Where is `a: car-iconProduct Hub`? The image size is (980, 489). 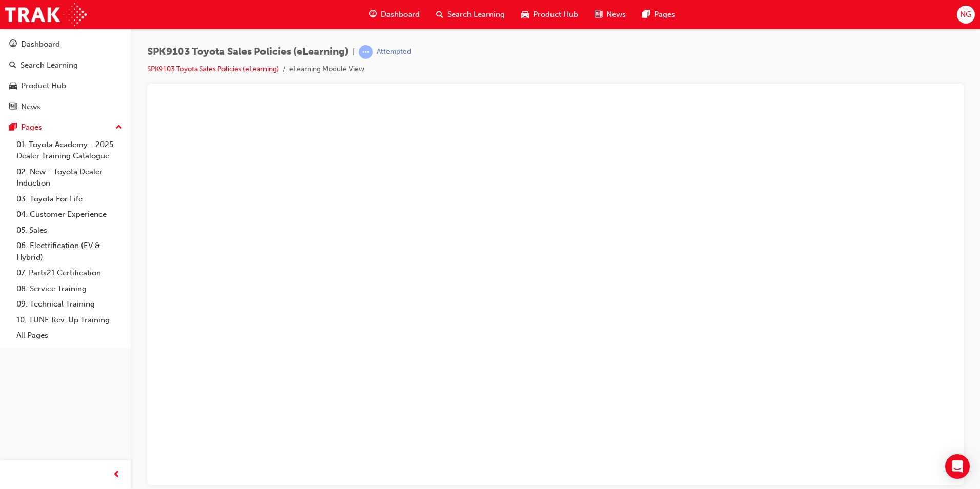 a: car-iconProduct Hub is located at coordinates (549, 14).